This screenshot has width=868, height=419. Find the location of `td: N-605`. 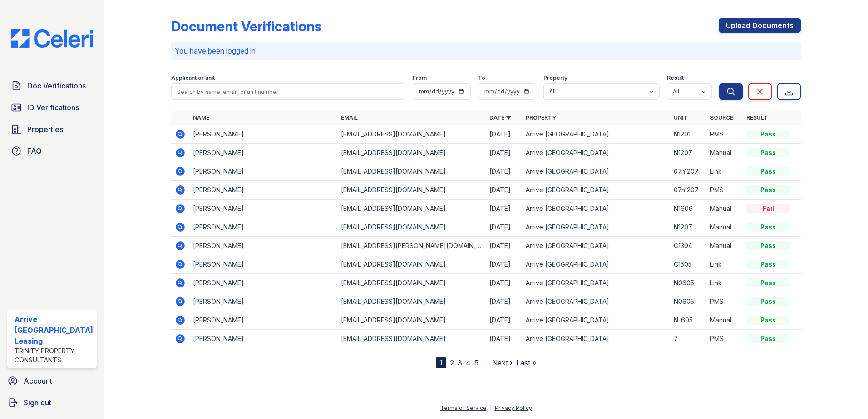

td: N-605 is located at coordinates (688, 320).